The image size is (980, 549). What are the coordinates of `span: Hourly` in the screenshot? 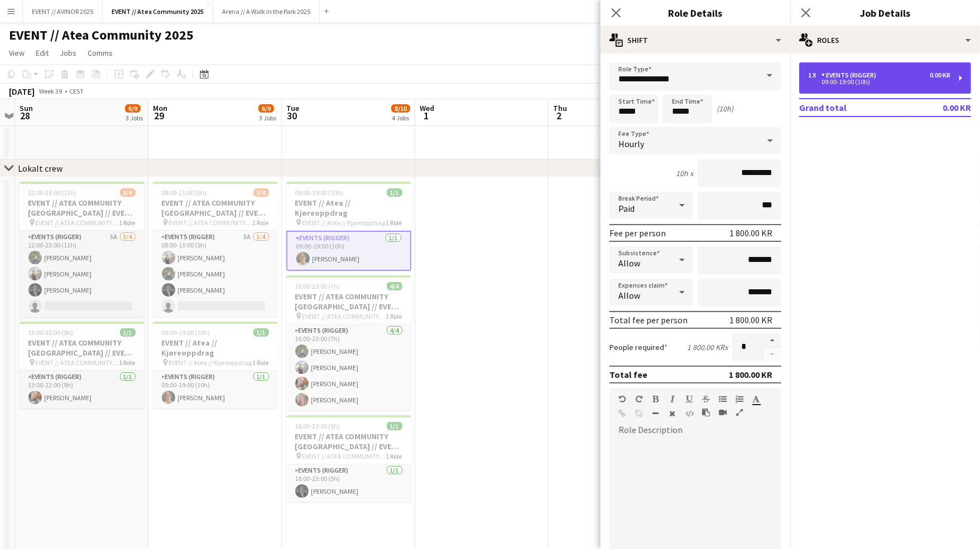 It's located at (631, 144).